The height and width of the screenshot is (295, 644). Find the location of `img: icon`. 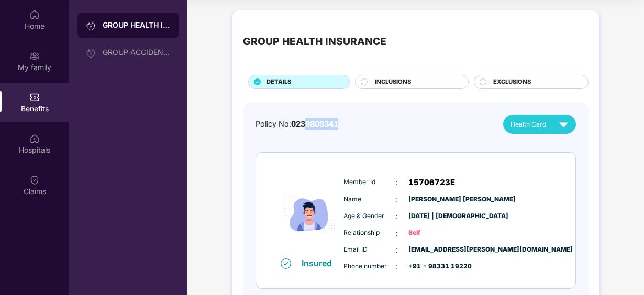

img: icon is located at coordinates (310, 214).